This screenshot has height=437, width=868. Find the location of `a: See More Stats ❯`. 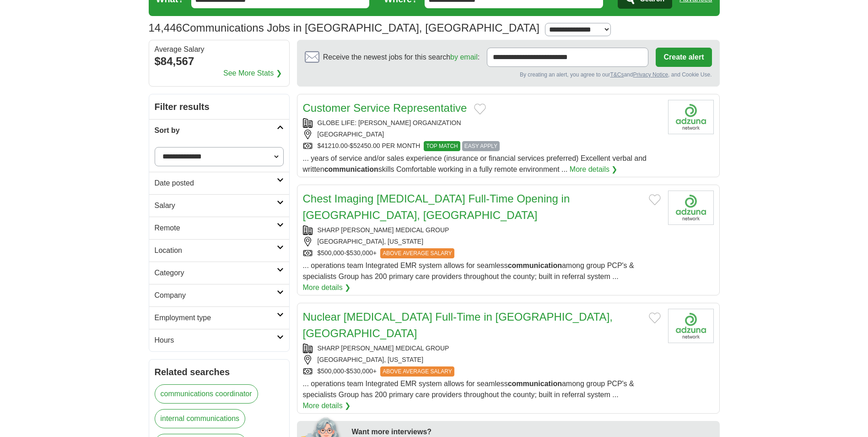

a: See More Stats ❯ is located at coordinates (253, 73).